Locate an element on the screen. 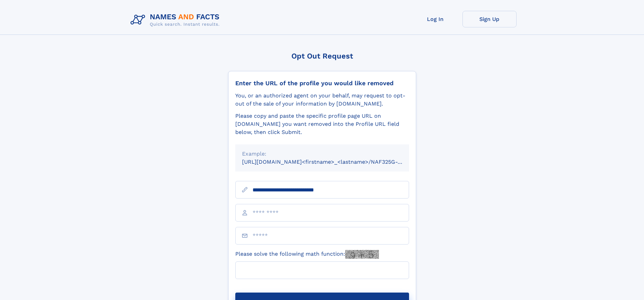 The width and height of the screenshot is (644, 300). div: You, or an authorized agent on your behalf, may request to opt-out of the sale of your informatio... is located at coordinates (322, 100).